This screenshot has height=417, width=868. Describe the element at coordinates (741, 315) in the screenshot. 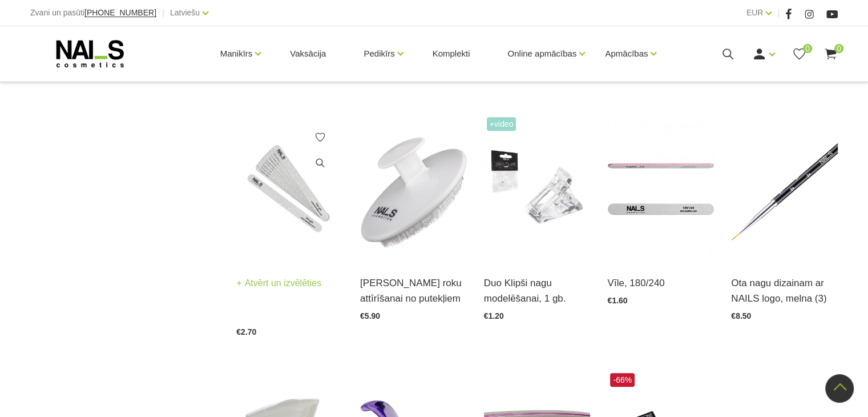

I see `span: €8.50` at that location.